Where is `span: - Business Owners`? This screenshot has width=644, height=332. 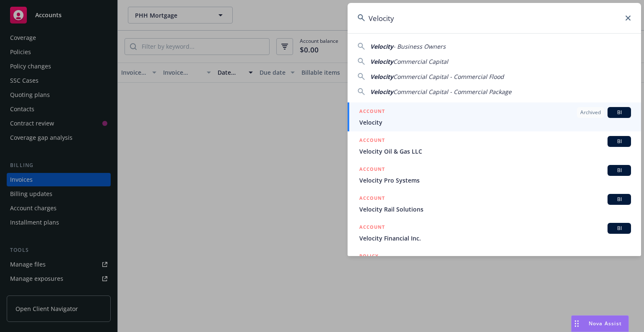
span: - Business Owners is located at coordinates (420, 46).